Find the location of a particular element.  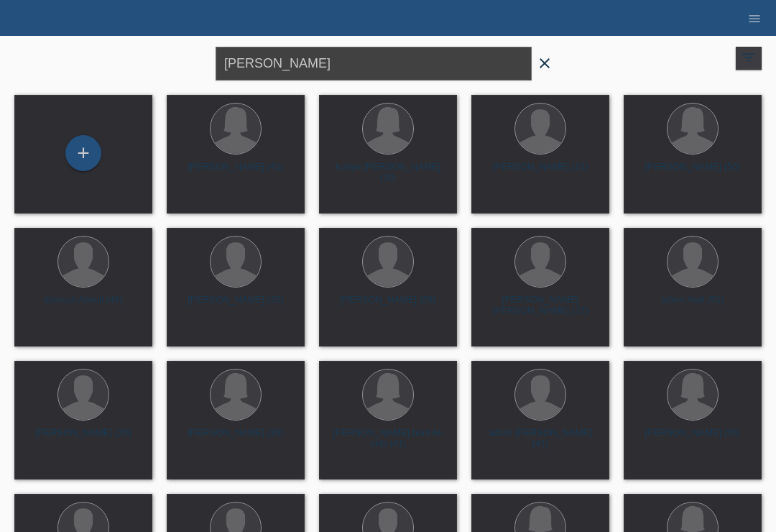

a: menu is located at coordinates (755, 18).